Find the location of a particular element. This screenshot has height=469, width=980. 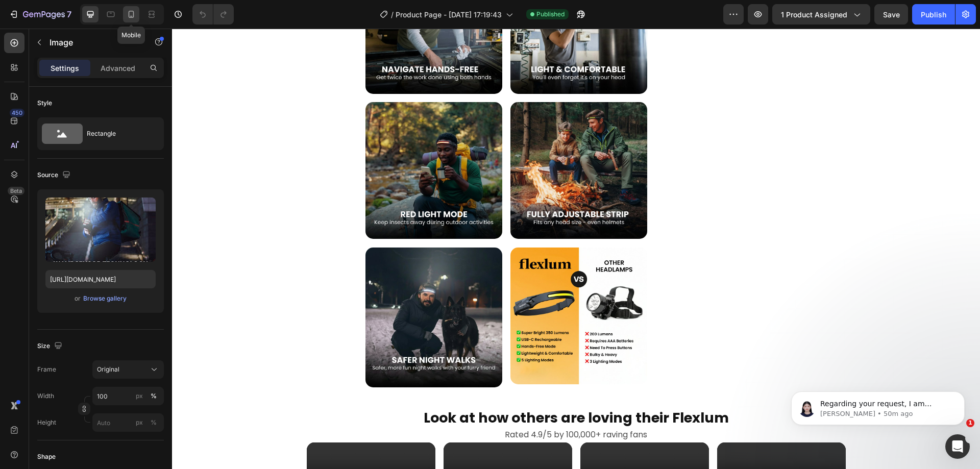

strong: Look at how others are loving their Flexlum is located at coordinates (404, 389).